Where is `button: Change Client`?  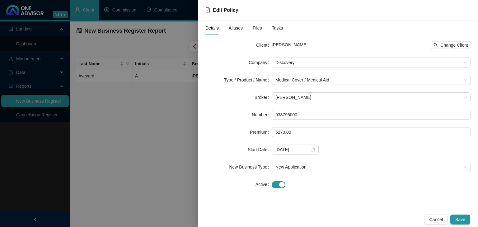 button: Change Client is located at coordinates (450, 45).